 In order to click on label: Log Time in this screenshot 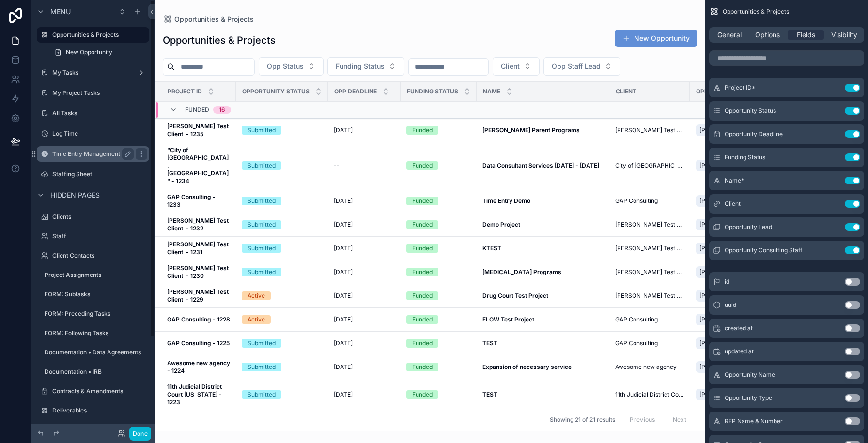, I will do `click(100, 134)`.